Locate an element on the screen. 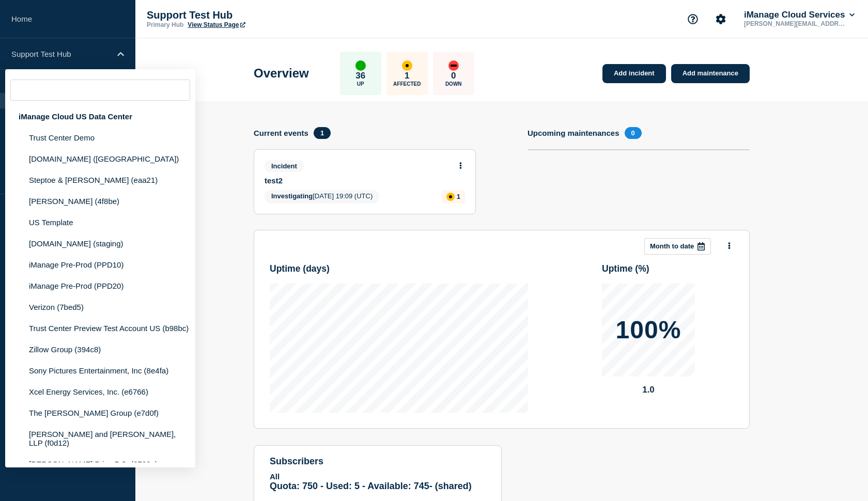  p: Month to date is located at coordinates (672, 246).